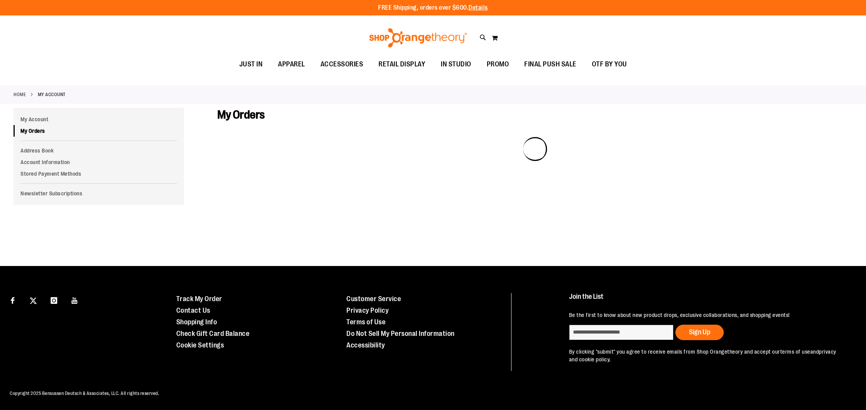 Image resolution: width=866 pixels, height=410 pixels. I want to click on p: FREE Shipping, orders over $600., so click(433, 8).